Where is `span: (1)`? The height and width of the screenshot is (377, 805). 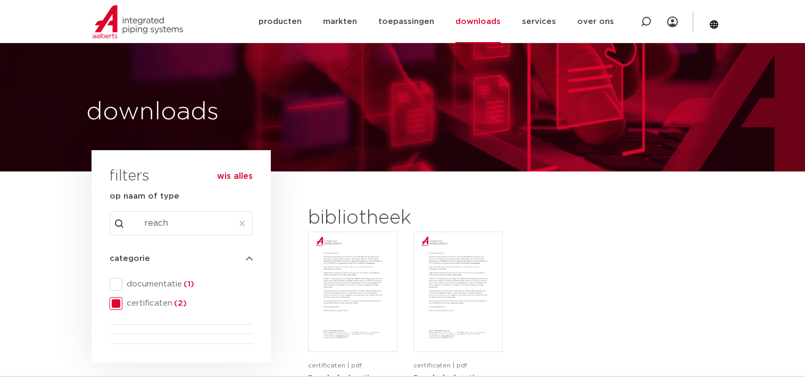 span: (1) is located at coordinates (188, 283).